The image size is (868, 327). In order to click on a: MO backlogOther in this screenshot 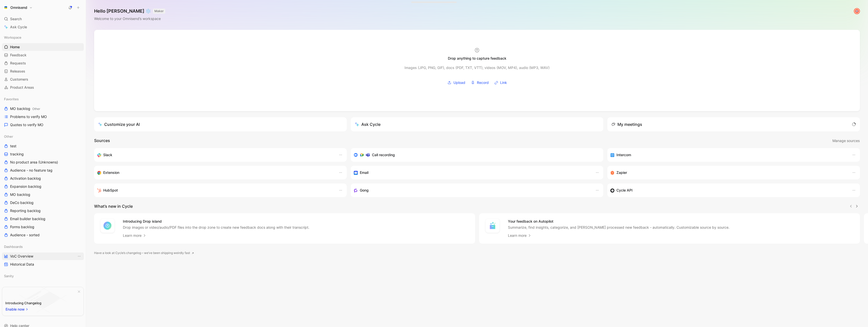, I will do `click(43, 108)`.